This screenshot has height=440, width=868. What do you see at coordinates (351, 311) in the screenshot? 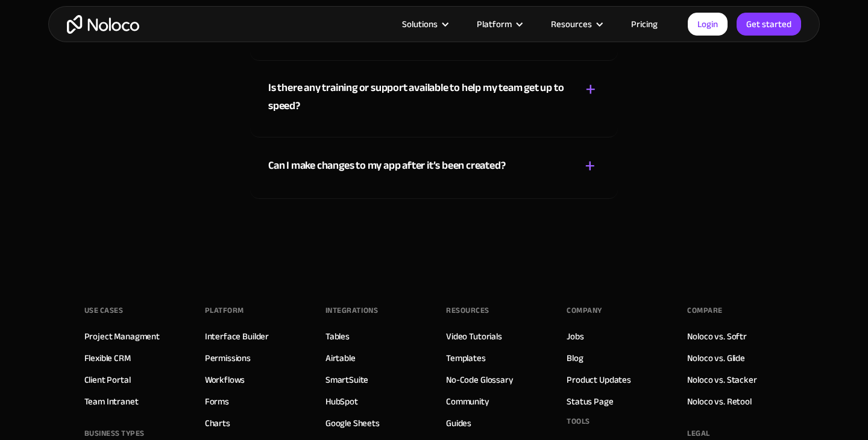
I see `div: INTEGRATIONS` at bounding box center [351, 311].